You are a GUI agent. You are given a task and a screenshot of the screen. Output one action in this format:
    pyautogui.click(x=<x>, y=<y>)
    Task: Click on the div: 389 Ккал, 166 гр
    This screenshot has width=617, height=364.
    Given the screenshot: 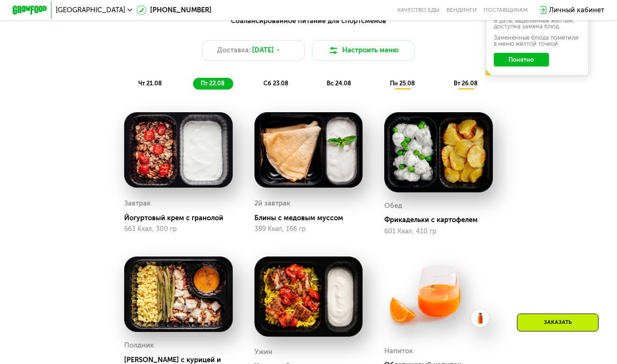 What is the action you would take?
    pyautogui.click(x=309, y=229)
    